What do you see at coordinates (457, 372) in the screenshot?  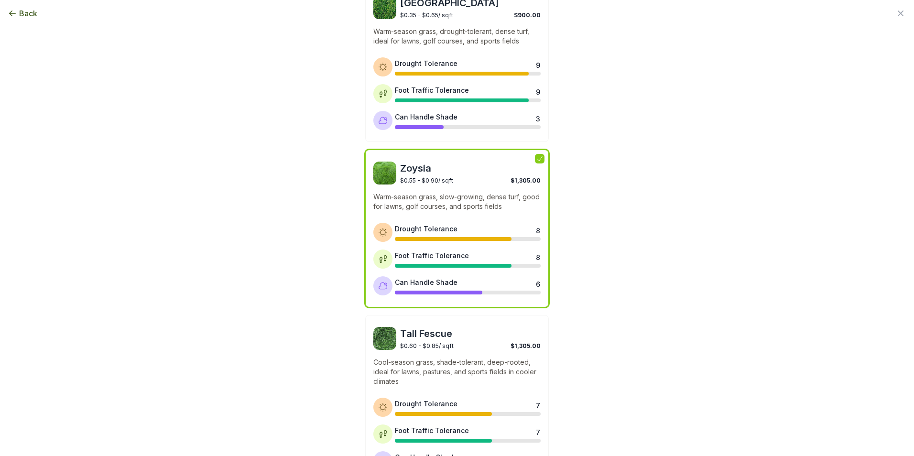 I see `p: Cool-season grass, shade-tolerant, deep-rooted, ideal for lawns, pastures, and sports fields in c...` at bounding box center [457, 372].